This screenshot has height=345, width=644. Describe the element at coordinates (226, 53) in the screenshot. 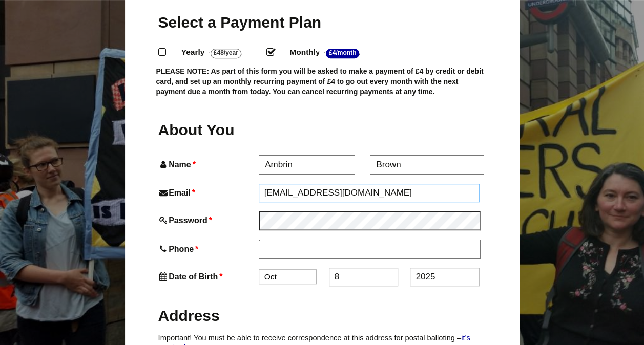

I see `strong: £48/Year` at that location.